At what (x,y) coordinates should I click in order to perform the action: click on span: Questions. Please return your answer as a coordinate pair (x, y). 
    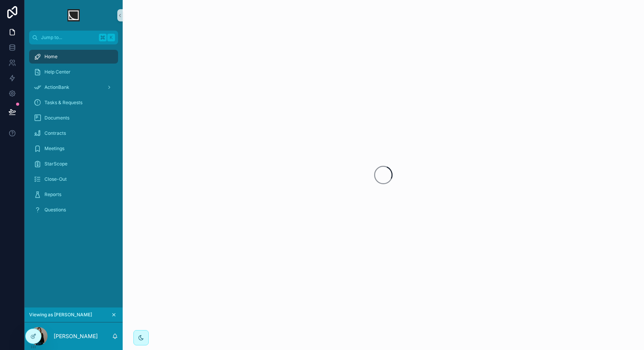
    Looking at the image, I should click on (55, 210).